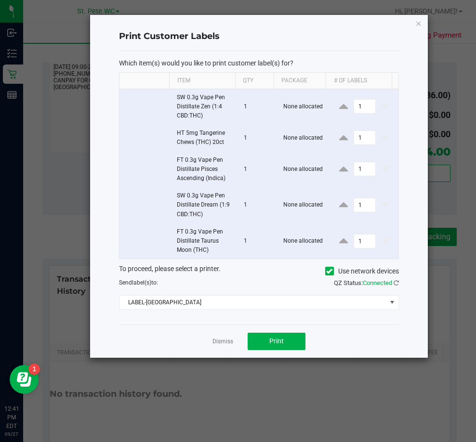  I want to click on th: Package, so click(300, 81).